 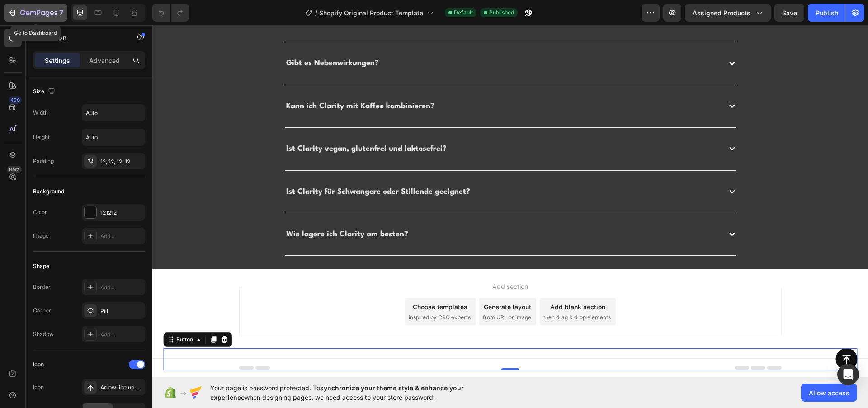 I want to click on div: Generate layout, so click(x=355, y=281).